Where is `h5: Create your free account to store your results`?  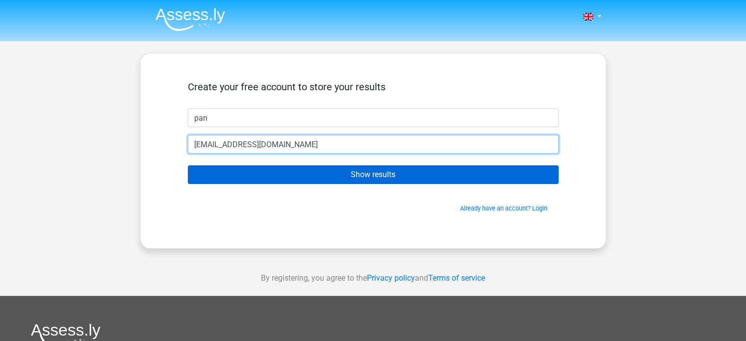
h5: Create your free account to store your results is located at coordinates (373, 87).